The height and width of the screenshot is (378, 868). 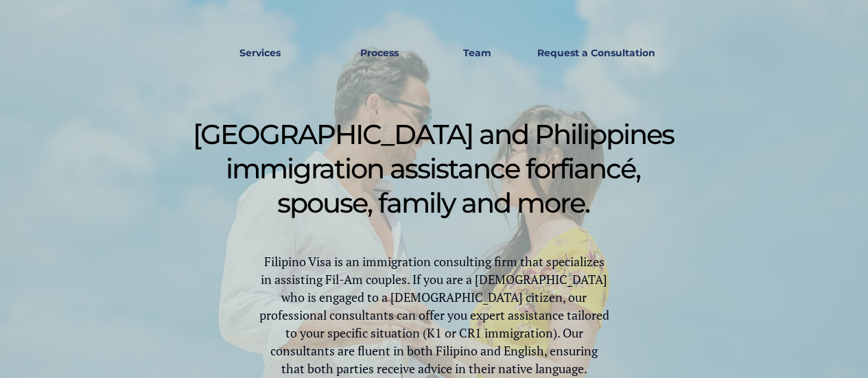 I want to click on a: Services, so click(x=260, y=54).